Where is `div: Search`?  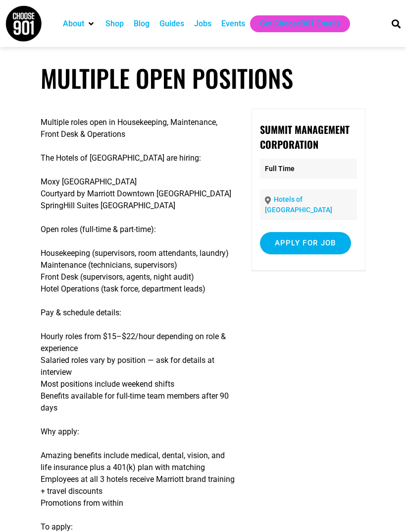
div: Search is located at coordinates (396, 23).